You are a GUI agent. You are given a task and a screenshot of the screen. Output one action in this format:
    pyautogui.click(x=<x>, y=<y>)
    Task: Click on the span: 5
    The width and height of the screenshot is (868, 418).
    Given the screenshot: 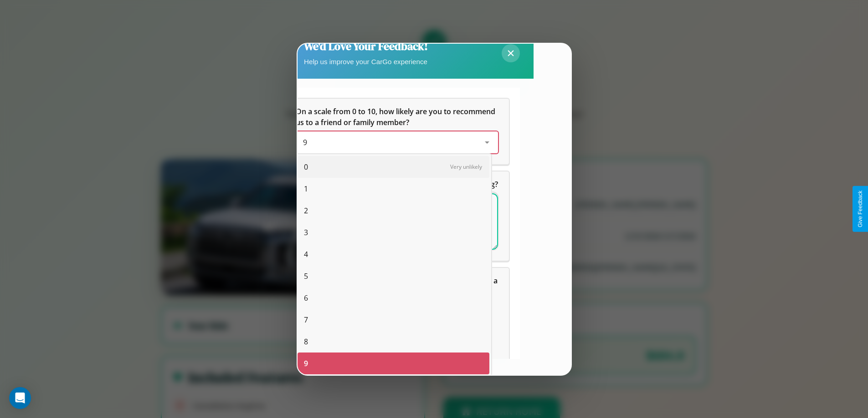 What is the action you would take?
    pyautogui.click(x=305, y=276)
    